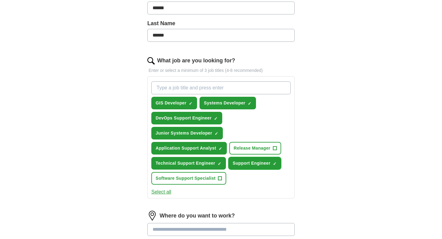 Image resolution: width=442 pixels, height=239 pixels. Describe the element at coordinates (187, 133) in the screenshot. I see `button: Junior Systems Developer✓` at that location.